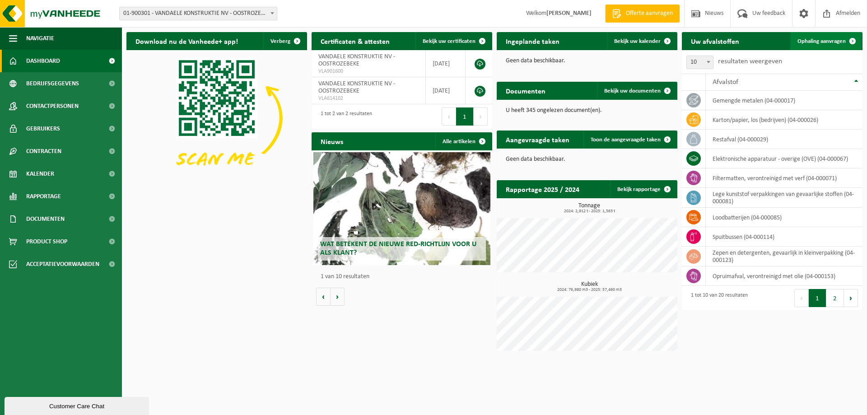 This screenshot has width=867, height=415. What do you see at coordinates (700, 62) in the screenshot?
I see `span: 10` at bounding box center [700, 62].